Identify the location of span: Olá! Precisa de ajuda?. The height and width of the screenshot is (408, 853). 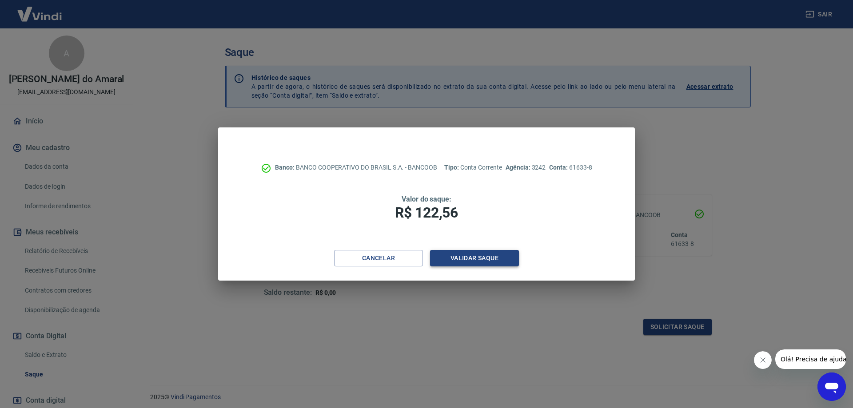
(40, 10).